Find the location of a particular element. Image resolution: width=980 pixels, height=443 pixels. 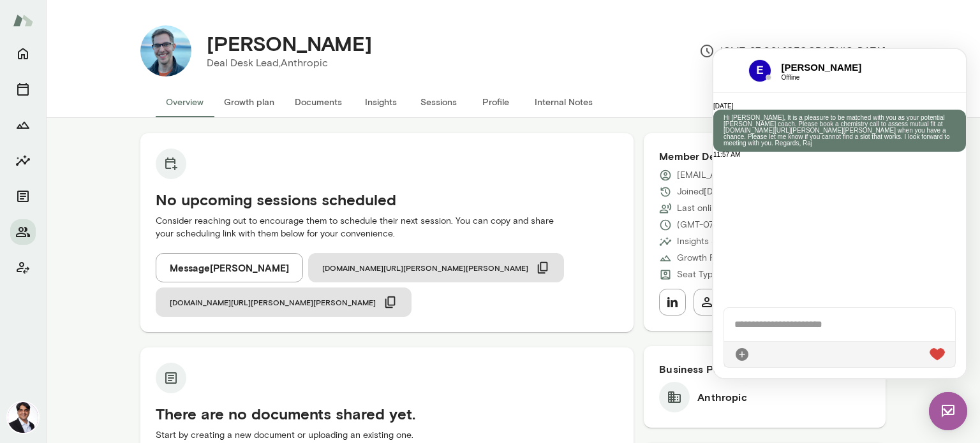

button: Growth plan is located at coordinates (249, 102).